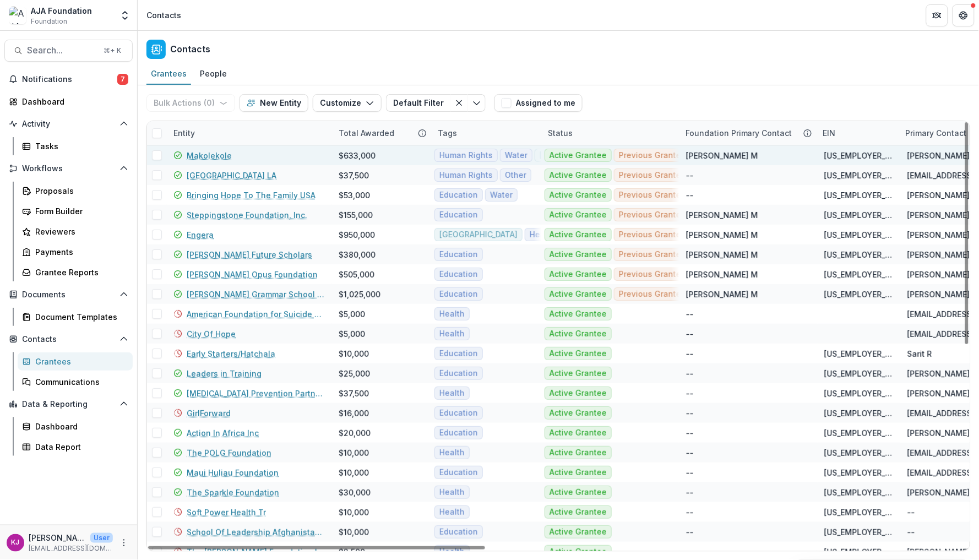 The image size is (979, 560). Describe the element at coordinates (168, 74) in the screenshot. I see `a: Grantees` at that location.